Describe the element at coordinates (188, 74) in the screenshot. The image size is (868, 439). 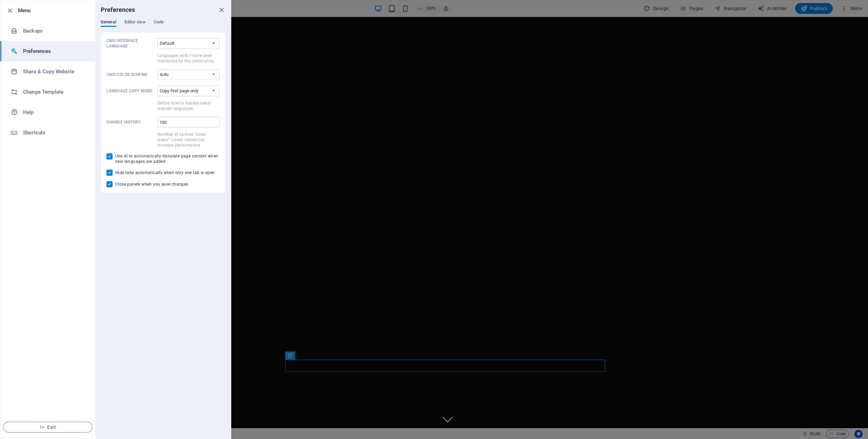
I see `select: CMS Color Scheme` at that location.